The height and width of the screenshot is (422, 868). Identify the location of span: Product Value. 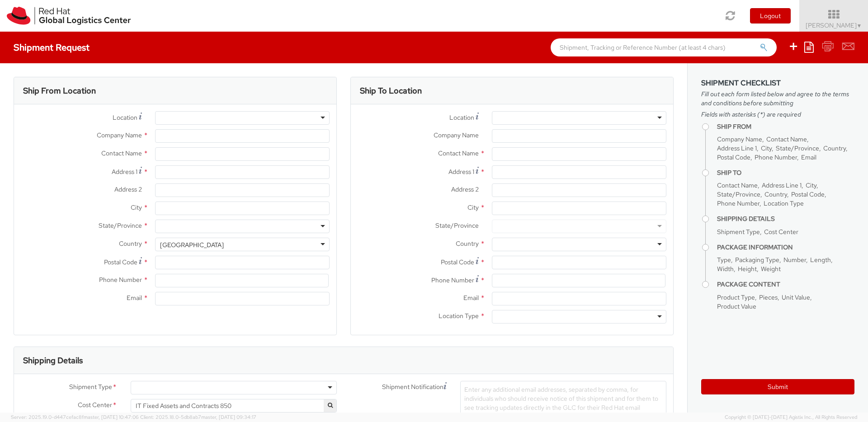
(736, 306).